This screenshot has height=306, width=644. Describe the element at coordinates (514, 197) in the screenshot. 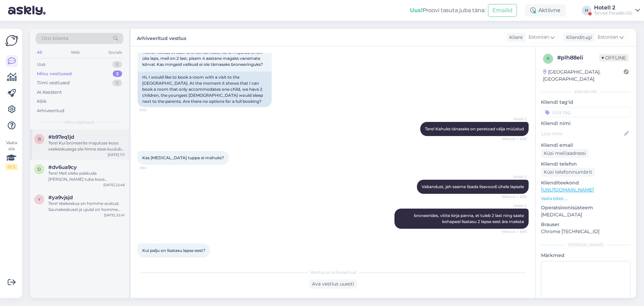

I see `span: Nähtud ✓ 8:55` at that location.